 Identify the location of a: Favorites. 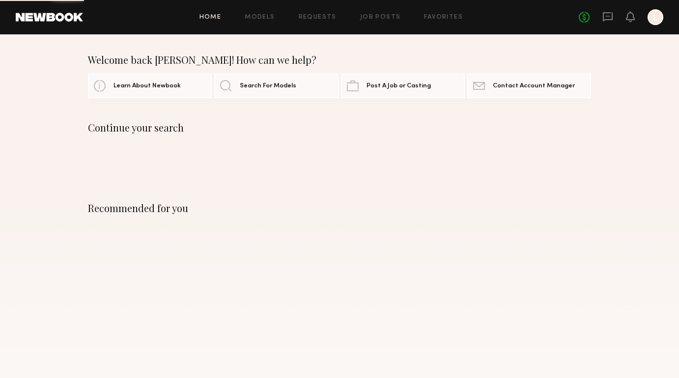
(443, 17).